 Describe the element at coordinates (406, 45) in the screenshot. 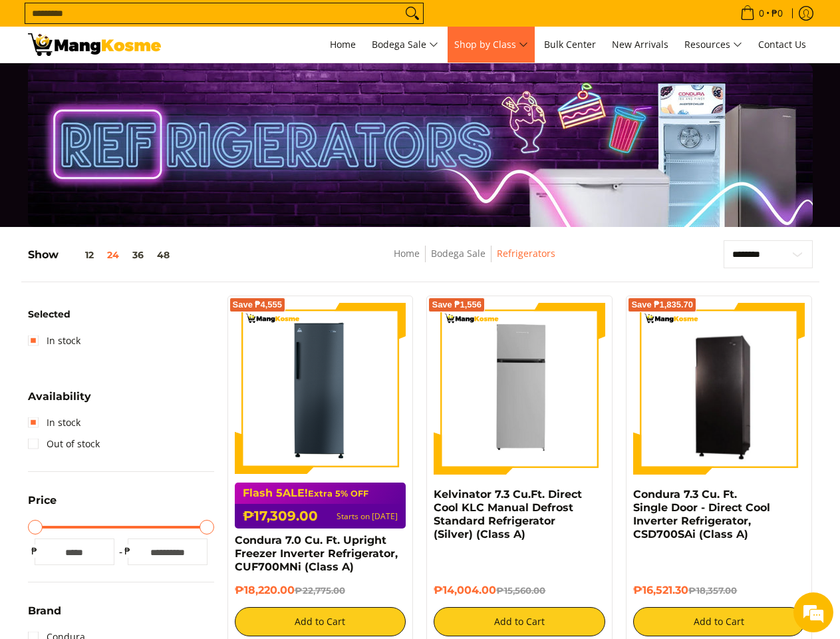

I see `span: Bodega Sale` at that location.